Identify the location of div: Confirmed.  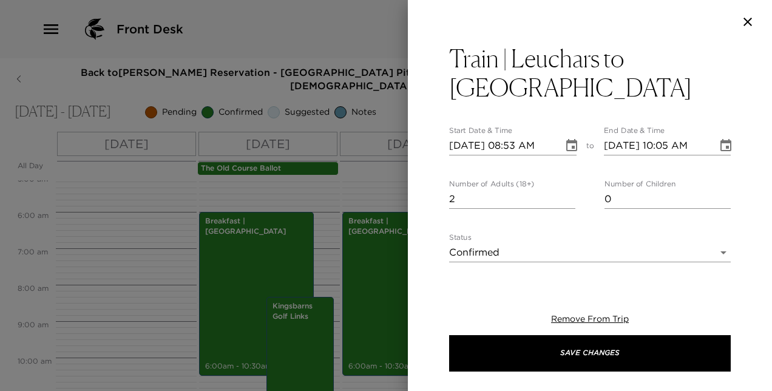
(590, 253).